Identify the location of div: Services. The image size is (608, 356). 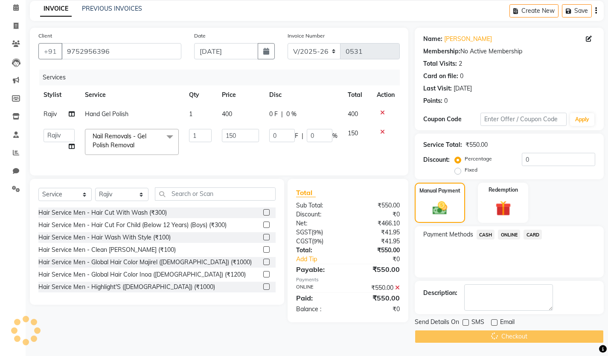
(223, 77).